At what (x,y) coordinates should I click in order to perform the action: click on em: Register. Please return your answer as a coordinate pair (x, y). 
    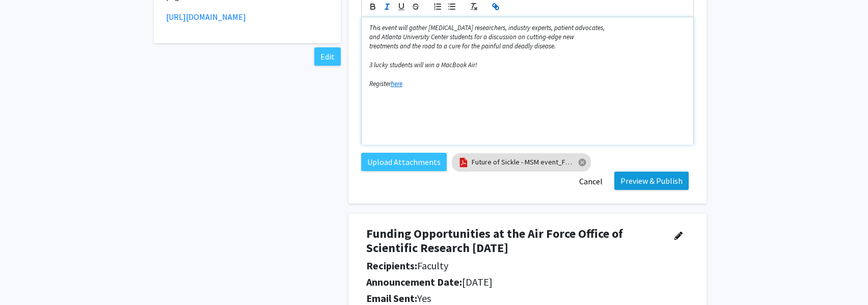
    Looking at the image, I should click on (380, 84).